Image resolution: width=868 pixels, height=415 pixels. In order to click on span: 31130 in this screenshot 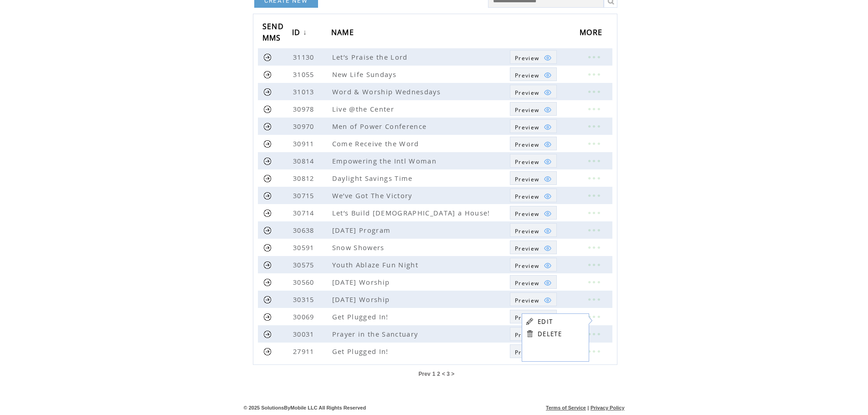, I will do `click(305, 57)`.